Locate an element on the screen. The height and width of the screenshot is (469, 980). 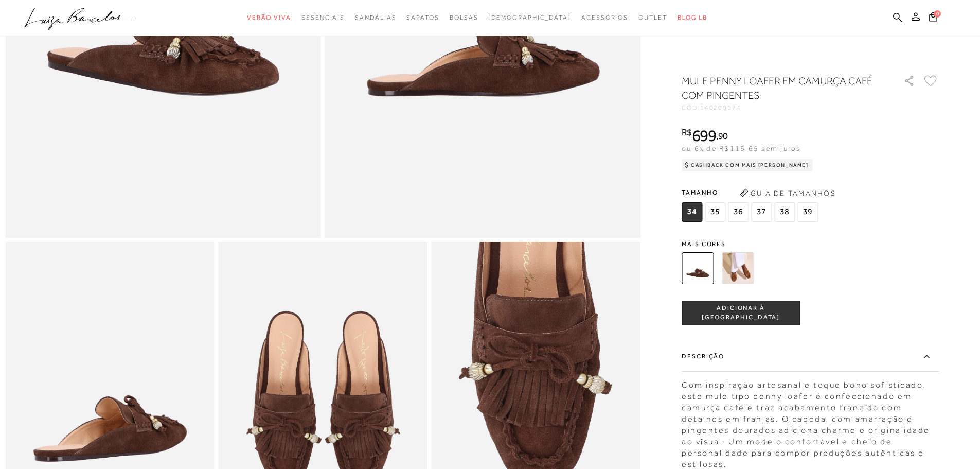
a: BLOG LB is located at coordinates (692, 18).